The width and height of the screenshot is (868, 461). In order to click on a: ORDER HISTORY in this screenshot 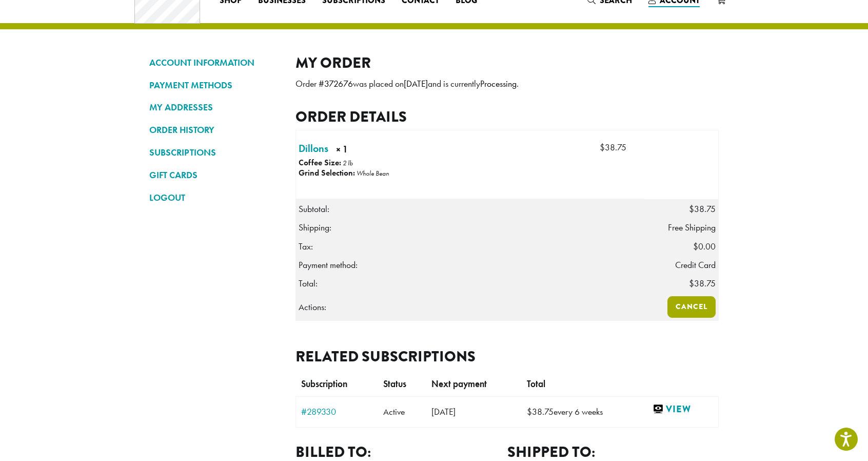, I will do `click(214, 130)`.